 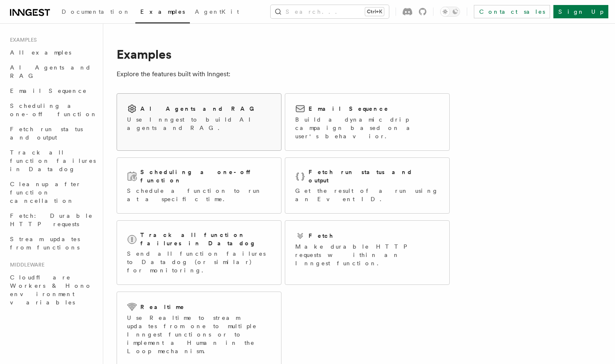 I want to click on h2: Realtime, so click(x=162, y=307).